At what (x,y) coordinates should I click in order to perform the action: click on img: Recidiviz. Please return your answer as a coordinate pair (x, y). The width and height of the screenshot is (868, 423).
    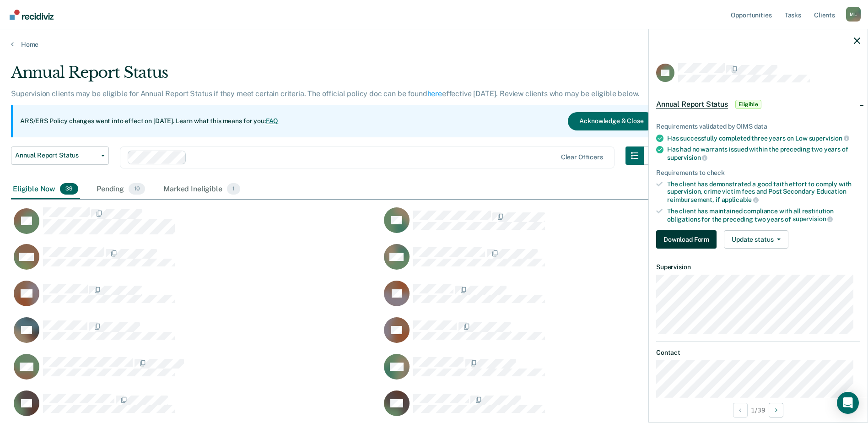
    Looking at the image, I should click on (31, 15).